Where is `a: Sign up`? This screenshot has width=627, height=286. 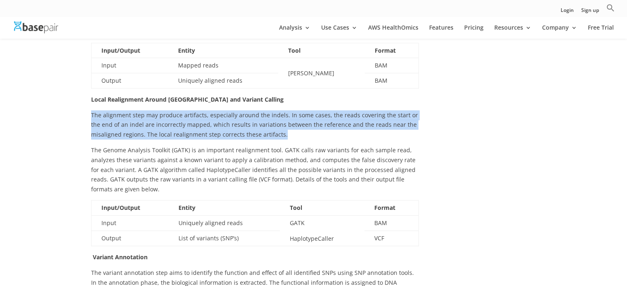 a: Sign up is located at coordinates (590, 12).